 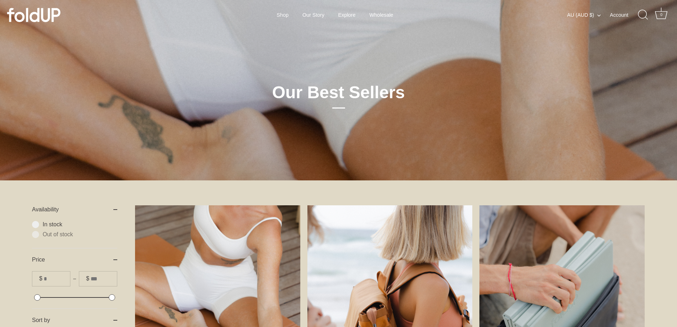 I want to click on button: AU (AUD $), so click(x=588, y=15).